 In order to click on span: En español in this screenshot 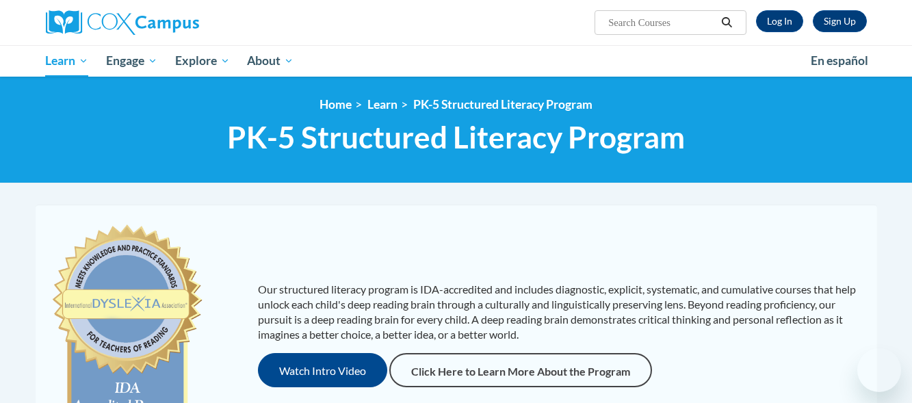, I will do `click(840, 60)`.